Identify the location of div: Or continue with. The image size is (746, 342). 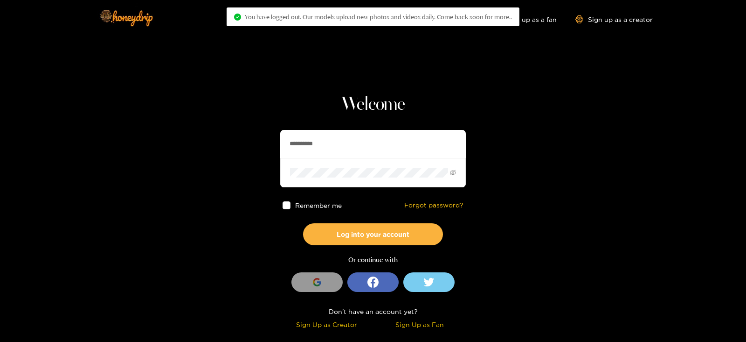
(373, 259).